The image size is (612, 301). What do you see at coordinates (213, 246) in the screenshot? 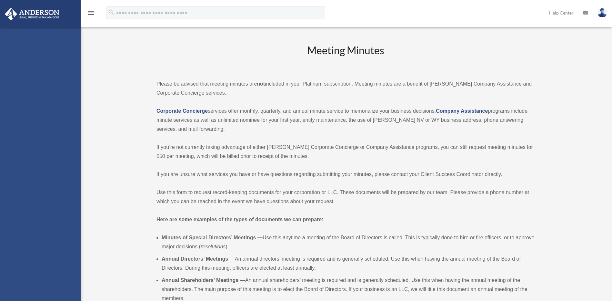
I see `em: resolutions` at bounding box center [213, 246].